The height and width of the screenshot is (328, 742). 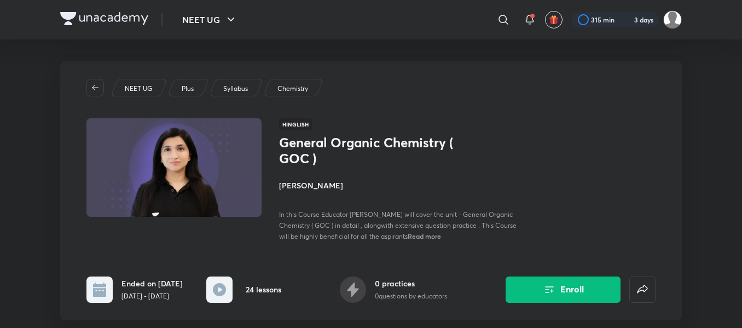 I want to click on a: Chemistry, so click(x=293, y=89).